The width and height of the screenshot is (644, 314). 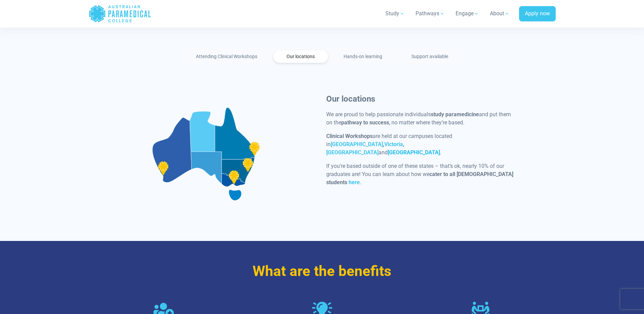 What do you see at coordinates (322, 271) in the screenshot?
I see `h3: What are the benefits` at bounding box center [322, 271].